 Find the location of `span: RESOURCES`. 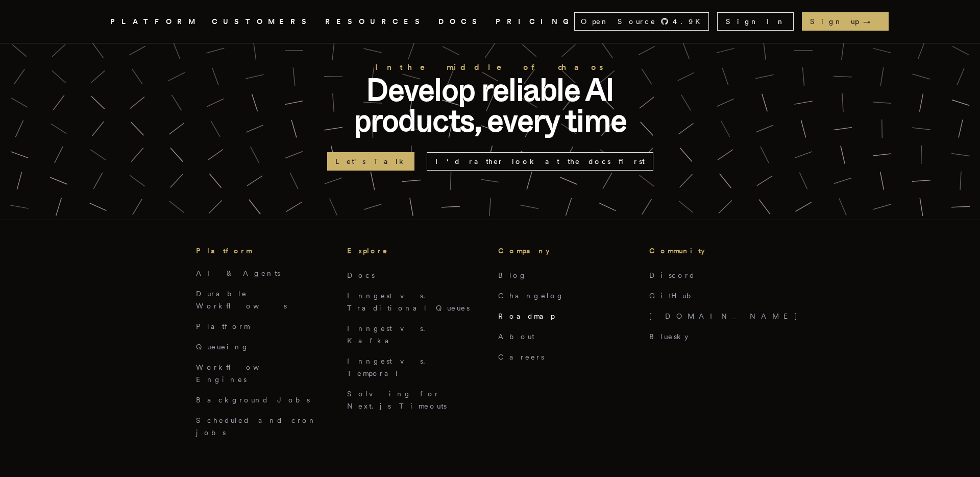

span: RESOURCES is located at coordinates (376, 21).